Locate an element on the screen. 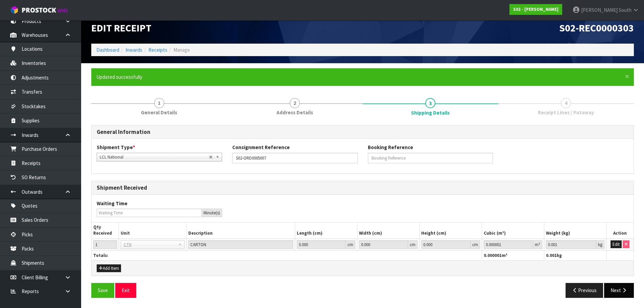 This screenshot has width=644, height=308. h3: Shipment Received is located at coordinates (363, 187).